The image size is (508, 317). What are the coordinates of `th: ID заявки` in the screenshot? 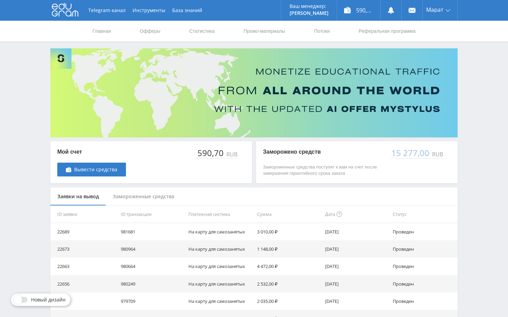 It's located at (84, 214).